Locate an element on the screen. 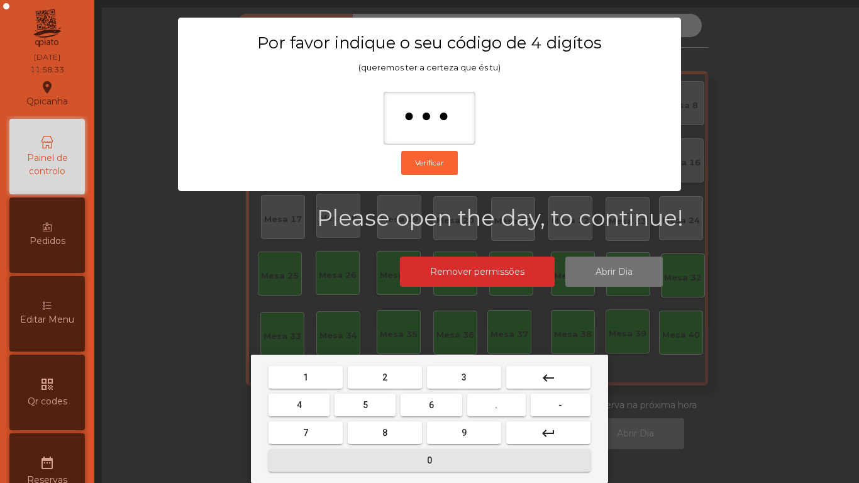  span: 6 is located at coordinates (431, 405).